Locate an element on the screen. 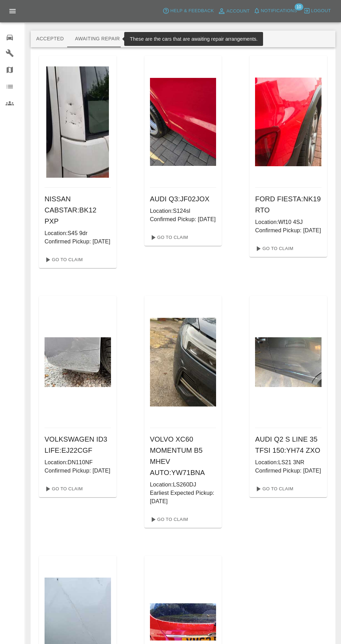  a: Account is located at coordinates (233, 11).